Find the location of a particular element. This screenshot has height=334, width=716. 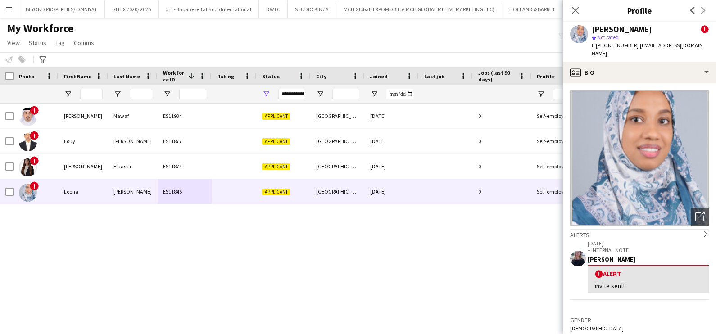

span: My Workforce is located at coordinates (40, 28).